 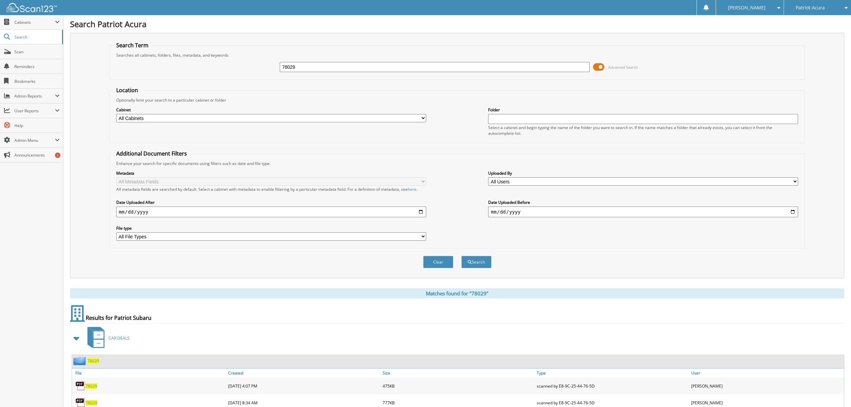 What do you see at coordinates (457, 293) in the screenshot?
I see `div: Matches found for "78029"` at bounding box center [457, 293].